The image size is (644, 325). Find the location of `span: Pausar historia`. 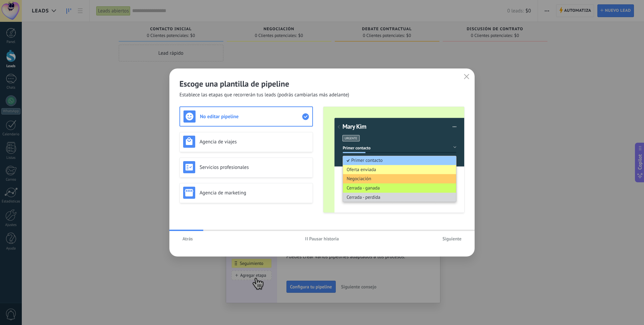

span: Pausar historia is located at coordinates (324, 239).